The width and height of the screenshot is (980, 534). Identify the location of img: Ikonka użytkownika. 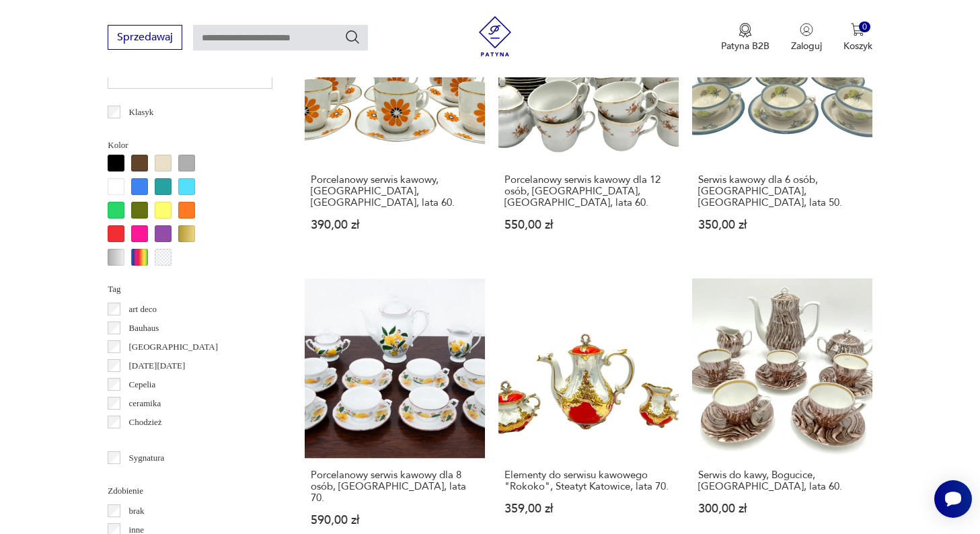
(806, 30).